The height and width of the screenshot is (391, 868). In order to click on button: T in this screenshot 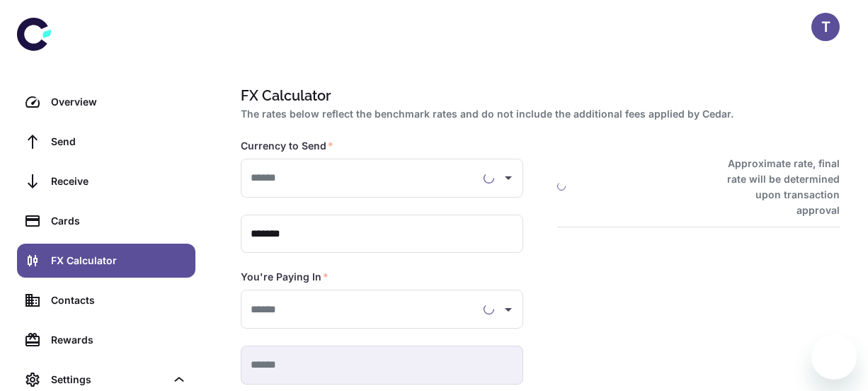, I will do `click(825, 27)`.